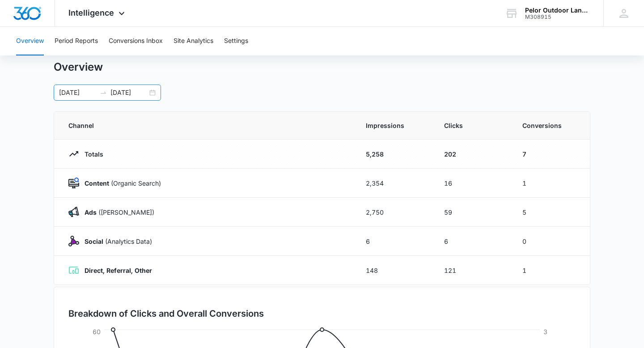 The width and height of the screenshot is (644, 348). Describe the element at coordinates (103, 92) in the screenshot. I see `span: swap-right` at that location.